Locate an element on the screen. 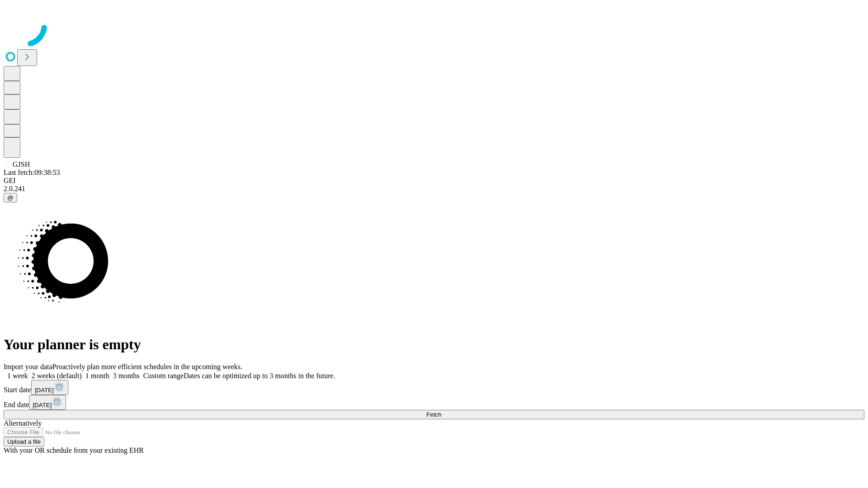  button: Fetch is located at coordinates (434, 414).